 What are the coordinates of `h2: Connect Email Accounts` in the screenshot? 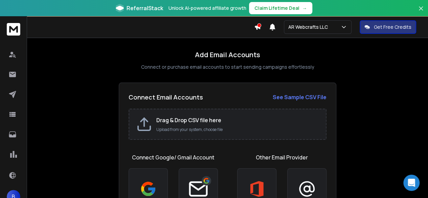 It's located at (166, 97).